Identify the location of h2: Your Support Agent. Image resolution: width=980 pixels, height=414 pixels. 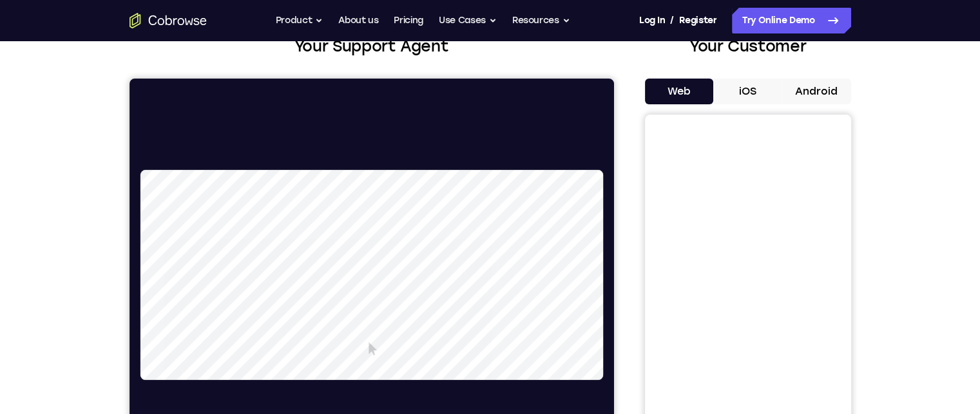
(372, 46).